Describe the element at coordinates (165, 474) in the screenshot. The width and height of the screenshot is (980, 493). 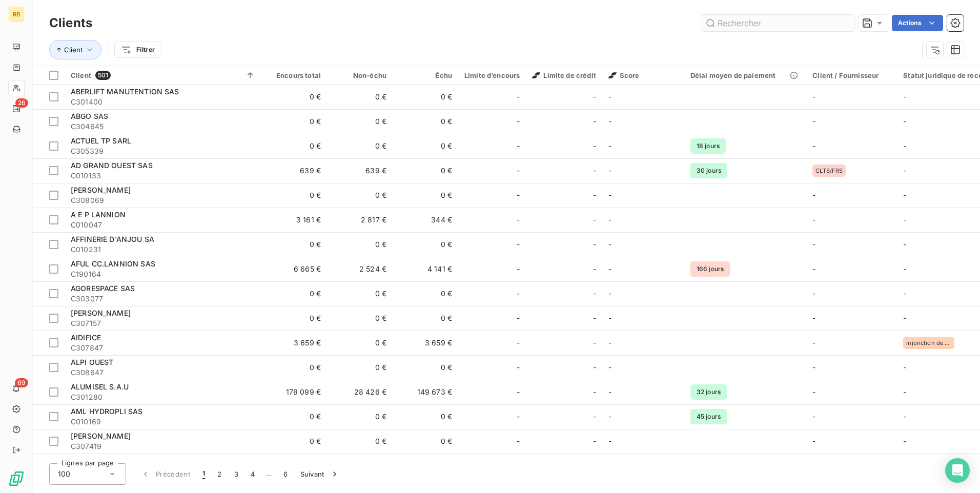
I see `button: Précédent` at that location.